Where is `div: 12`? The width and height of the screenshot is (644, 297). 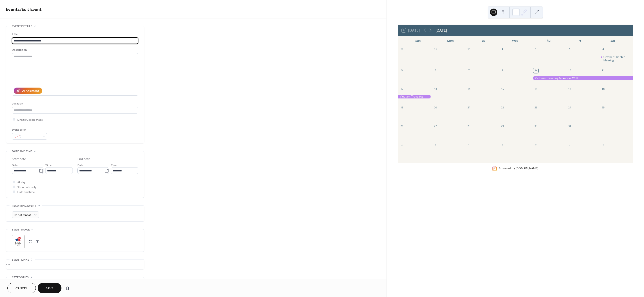
div: 12 is located at coordinates (402, 89).